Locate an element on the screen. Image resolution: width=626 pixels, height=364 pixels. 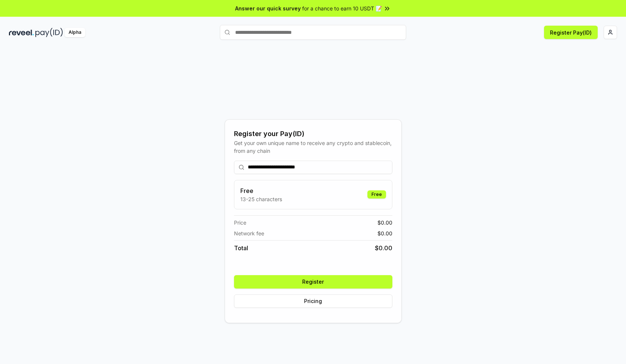
button: Register is located at coordinates (313, 282).